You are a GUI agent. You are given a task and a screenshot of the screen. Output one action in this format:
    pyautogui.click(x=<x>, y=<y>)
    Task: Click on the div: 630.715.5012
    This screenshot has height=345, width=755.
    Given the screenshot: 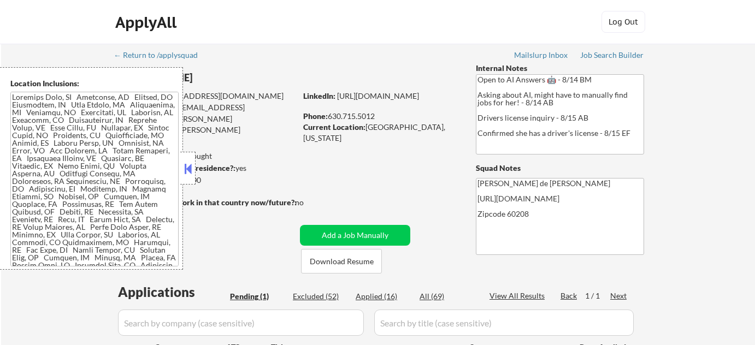 What is the action you would take?
    pyautogui.click(x=380, y=116)
    